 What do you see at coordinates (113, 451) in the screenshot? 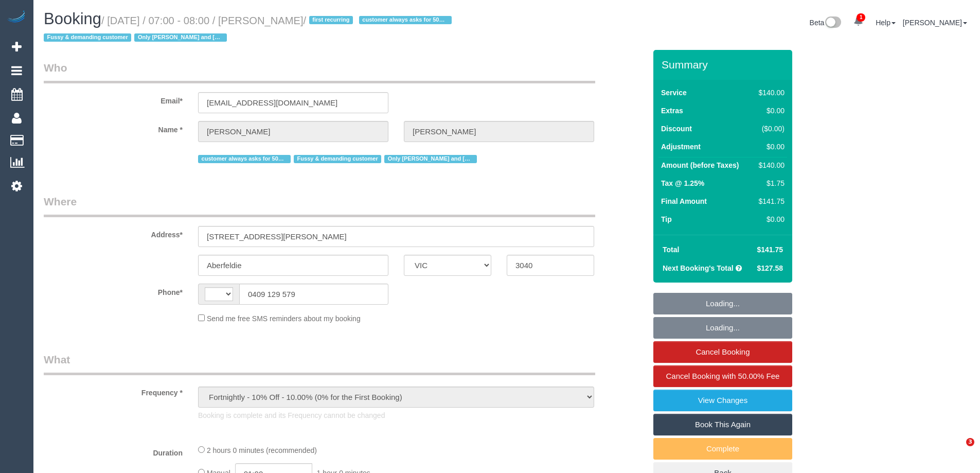
I see `label: Duration` at bounding box center [113, 451].